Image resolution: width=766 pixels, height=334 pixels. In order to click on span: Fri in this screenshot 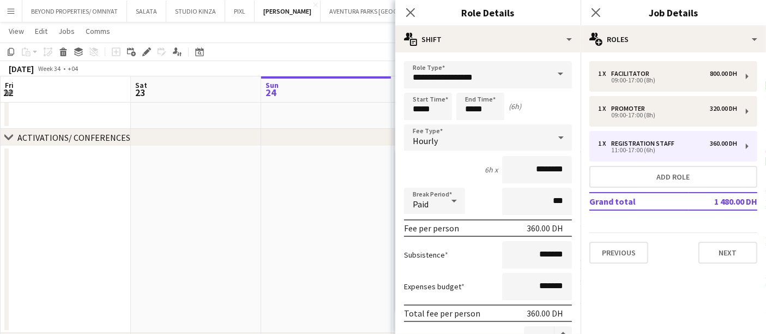, I will do `click(9, 85)`.